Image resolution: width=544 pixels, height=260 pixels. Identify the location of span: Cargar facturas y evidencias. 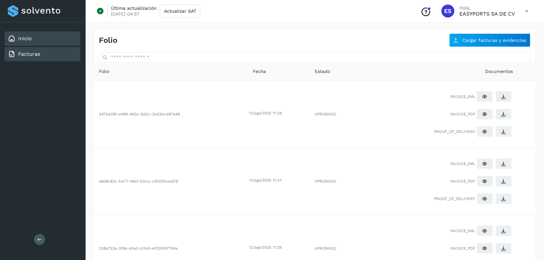
(495, 40).